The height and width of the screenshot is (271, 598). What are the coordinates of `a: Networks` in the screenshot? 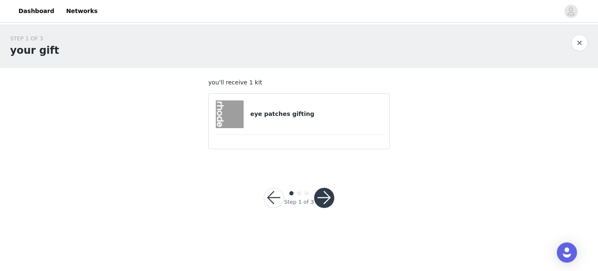 It's located at (81, 11).